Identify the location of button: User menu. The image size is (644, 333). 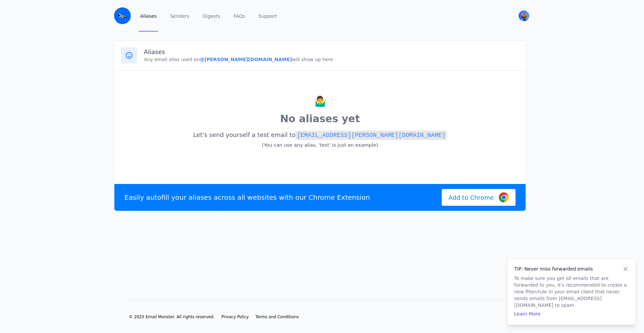
(524, 16).